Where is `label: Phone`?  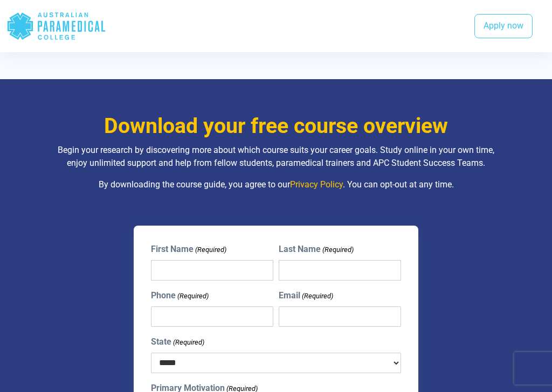 label: Phone is located at coordinates (179, 296).